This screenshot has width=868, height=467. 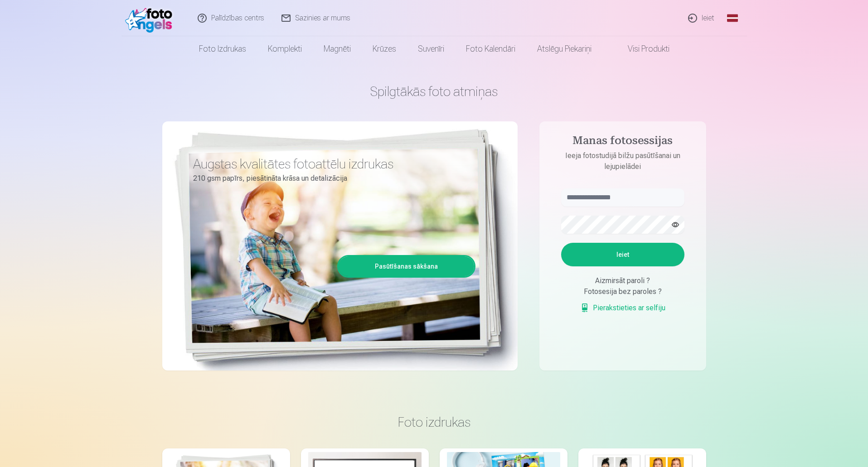 I want to click on h4: Manas fotosessijas, so click(x=623, y=142).